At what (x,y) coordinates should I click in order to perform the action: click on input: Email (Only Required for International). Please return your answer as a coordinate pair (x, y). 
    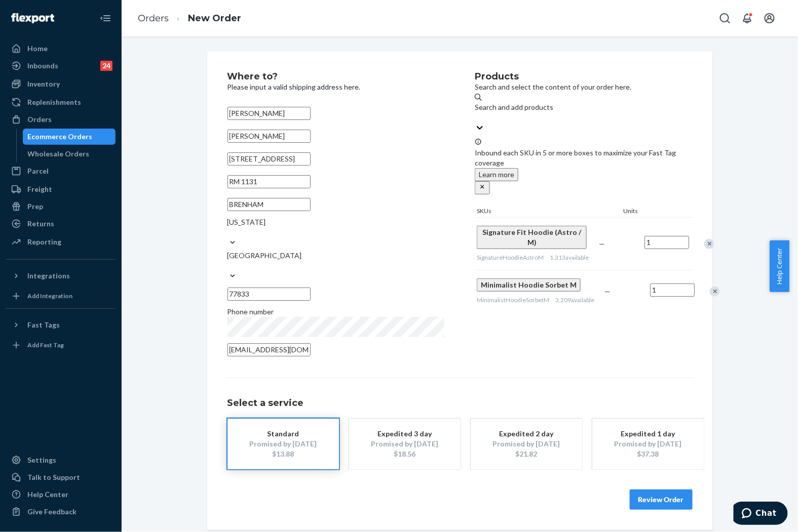
    Looking at the image, I should click on (269, 350).